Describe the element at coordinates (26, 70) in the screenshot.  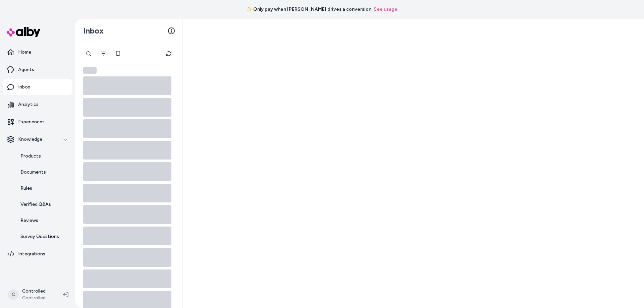
I see `p: Agents` at that location.